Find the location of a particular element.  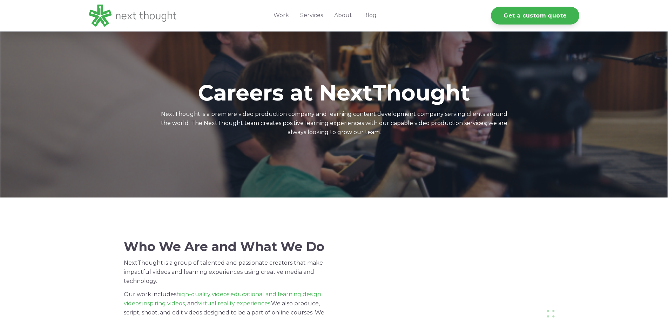

p: NextThought is a premiere video production company and learning content development company servi... is located at coordinates (334, 123).